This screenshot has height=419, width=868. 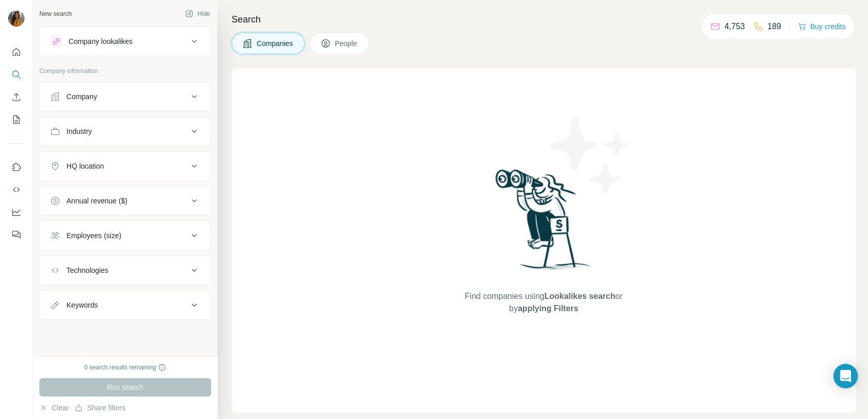 What do you see at coordinates (579, 296) in the screenshot?
I see `span: Lookalikes search` at bounding box center [579, 296].